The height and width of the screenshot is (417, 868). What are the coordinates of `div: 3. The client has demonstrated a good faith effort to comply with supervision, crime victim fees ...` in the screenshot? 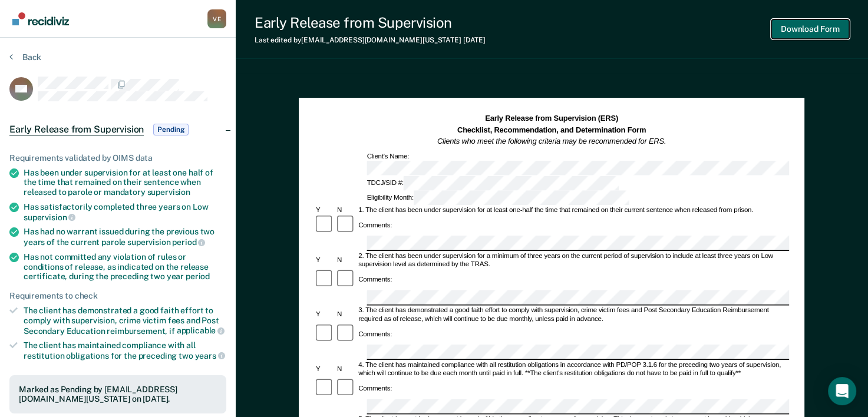 It's located at (573, 316).